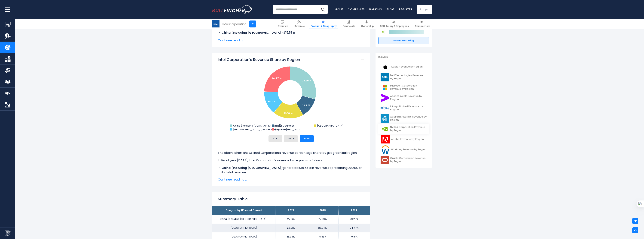 This screenshot has width=644, height=239. Describe the element at coordinates (324, 24) in the screenshot. I see `a: Product / Geography` at that location.